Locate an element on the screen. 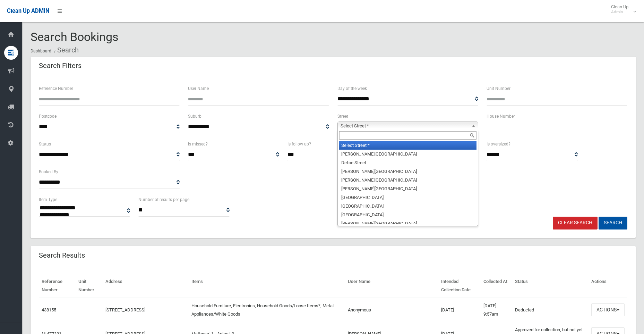 The image size is (644, 334). header: Search Filters is located at coordinates (60, 65).